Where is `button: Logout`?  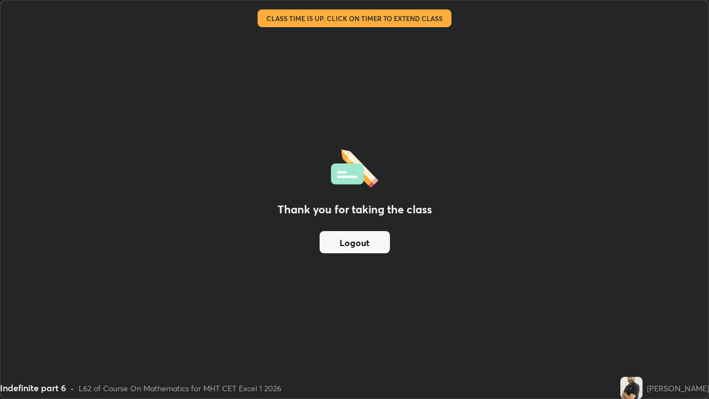 button: Logout is located at coordinates (354, 242).